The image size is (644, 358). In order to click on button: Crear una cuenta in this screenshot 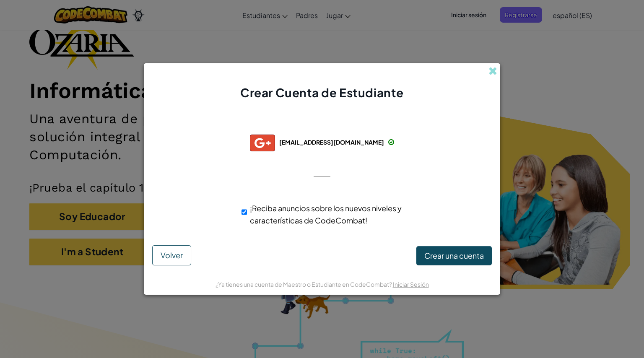, I will do `click(454, 255)`.